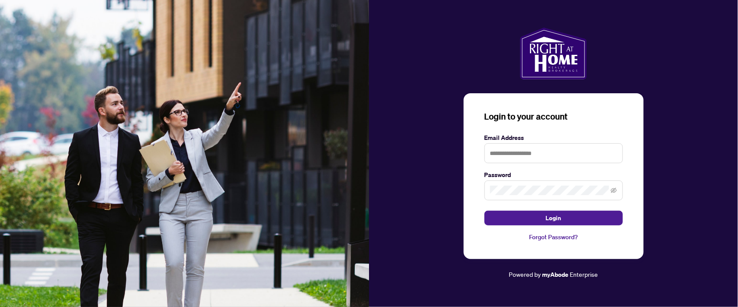 The width and height of the screenshot is (738, 307). I want to click on label: Email Address, so click(554, 138).